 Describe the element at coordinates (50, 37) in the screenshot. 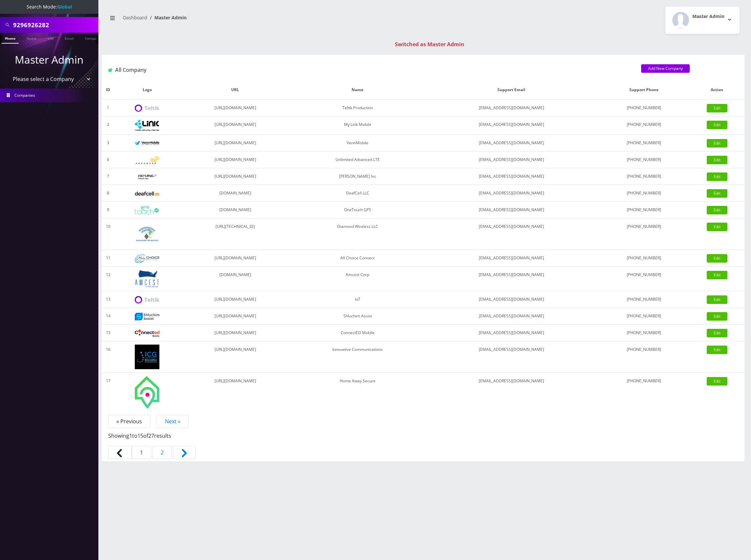

I see `a: SIM` at that location.